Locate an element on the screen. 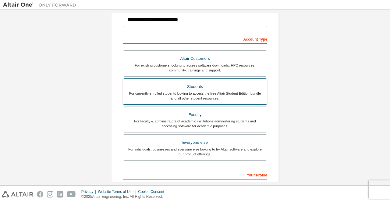 The width and height of the screenshot is (390, 203). img: linkedin.svg is located at coordinates (60, 194).